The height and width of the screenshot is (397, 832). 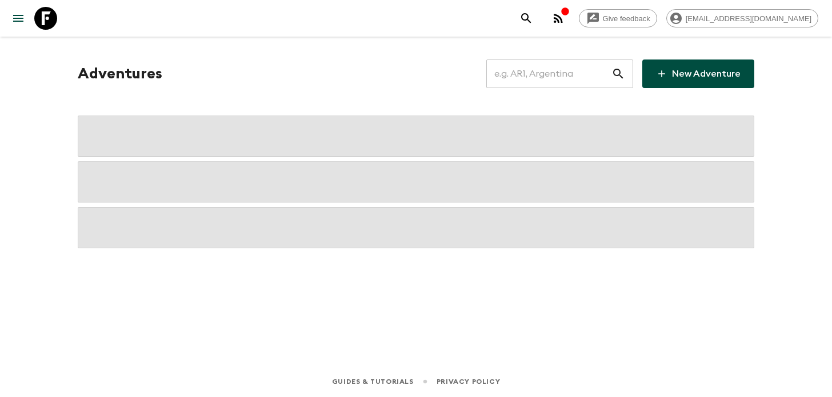 What do you see at coordinates (618, 18) in the screenshot?
I see `a: Give feedback` at bounding box center [618, 18].